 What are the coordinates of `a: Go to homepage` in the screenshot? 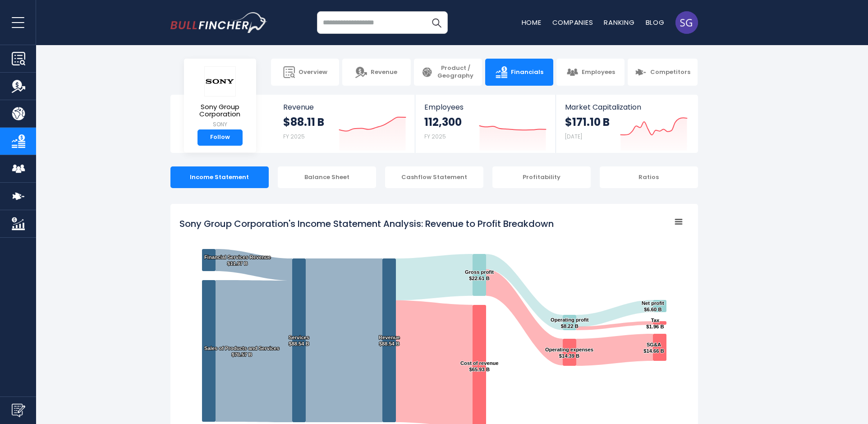 It's located at (219, 23).